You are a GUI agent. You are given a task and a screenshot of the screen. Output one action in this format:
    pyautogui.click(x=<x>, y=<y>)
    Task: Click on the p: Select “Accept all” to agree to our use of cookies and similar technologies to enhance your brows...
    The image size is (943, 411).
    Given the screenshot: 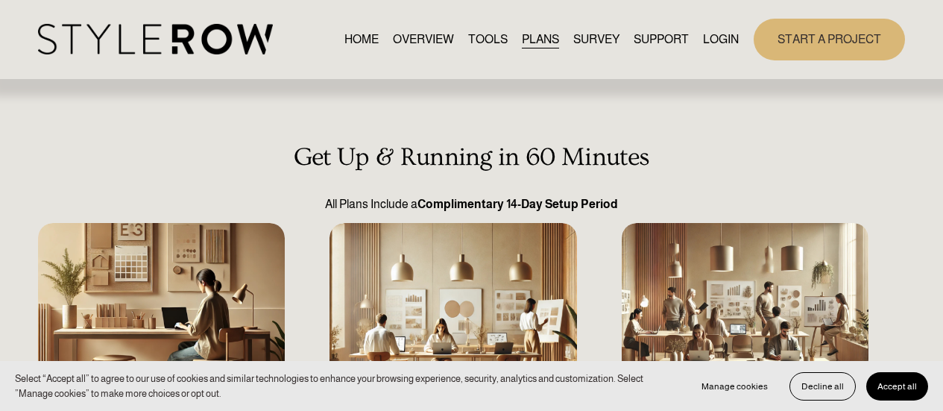 What is the action you would take?
    pyautogui.click(x=345, y=385)
    